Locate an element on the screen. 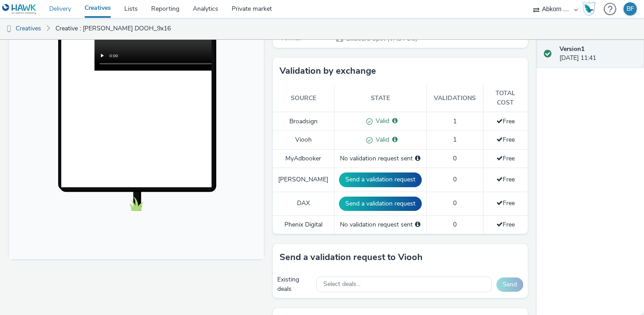 Image resolution: width=644 pixels, height=315 pixels. h3: Send a validation request to Viooh is located at coordinates (351, 257).